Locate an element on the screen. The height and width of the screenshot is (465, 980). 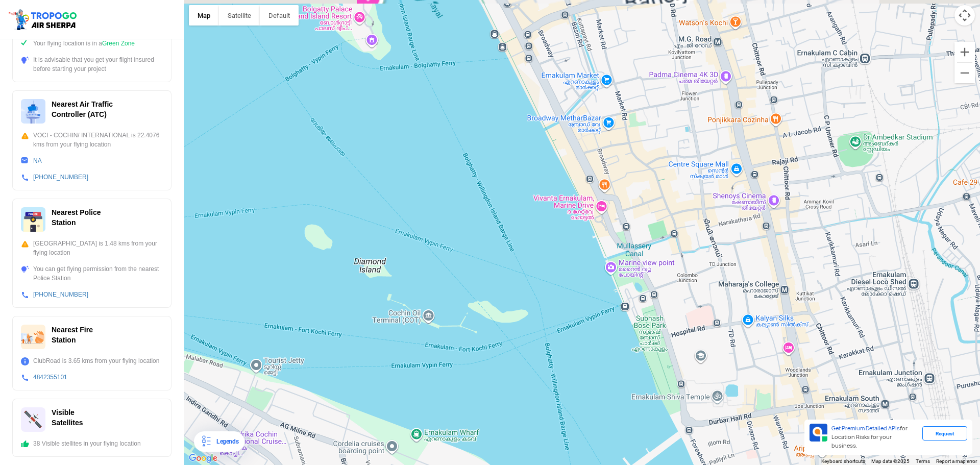
img: ic_satellites.svg is located at coordinates (33, 419).